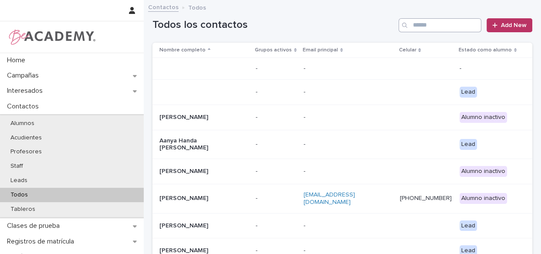 This screenshot has height=254, width=541. What do you see at coordinates (440, 25) in the screenshot?
I see `div: Search` at bounding box center [440, 25].